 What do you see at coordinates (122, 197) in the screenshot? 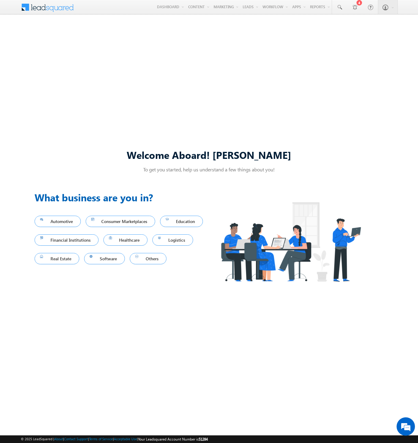
I see `h3: What business are you in?` at bounding box center [122, 197].